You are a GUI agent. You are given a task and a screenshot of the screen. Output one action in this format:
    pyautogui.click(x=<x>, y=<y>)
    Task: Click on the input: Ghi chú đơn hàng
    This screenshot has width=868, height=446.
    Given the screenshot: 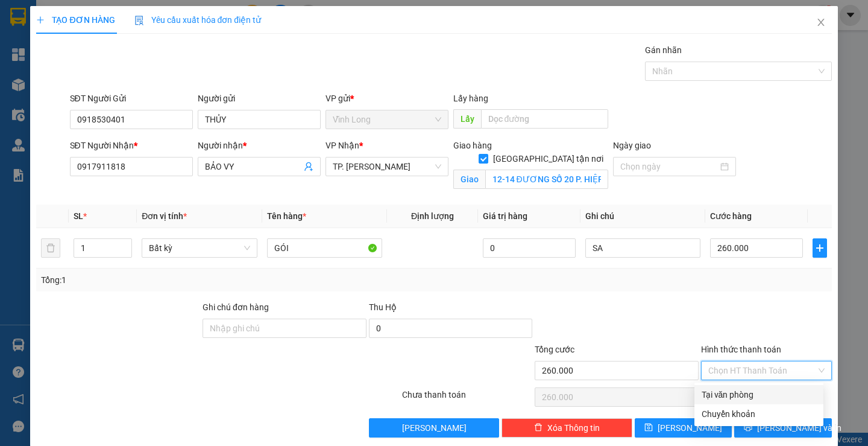 What is the action you would take?
    pyautogui.click(x=284, y=328)
    